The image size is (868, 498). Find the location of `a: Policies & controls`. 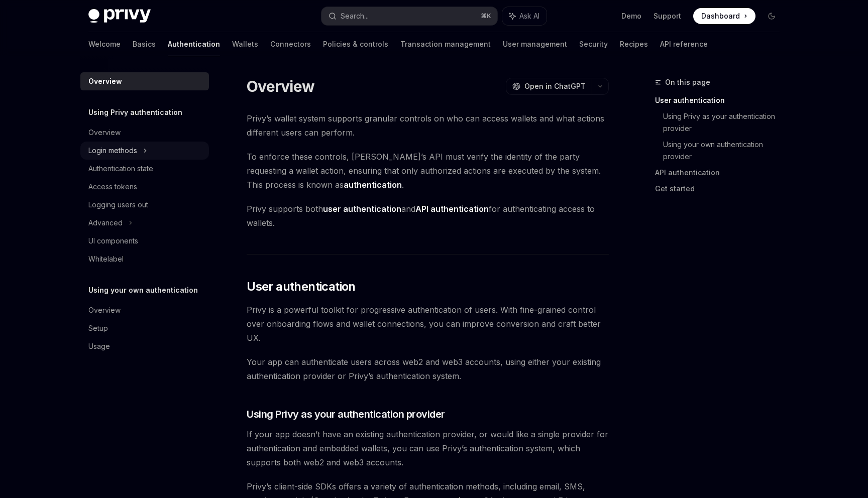

a: Policies & controls is located at coordinates (356, 44).